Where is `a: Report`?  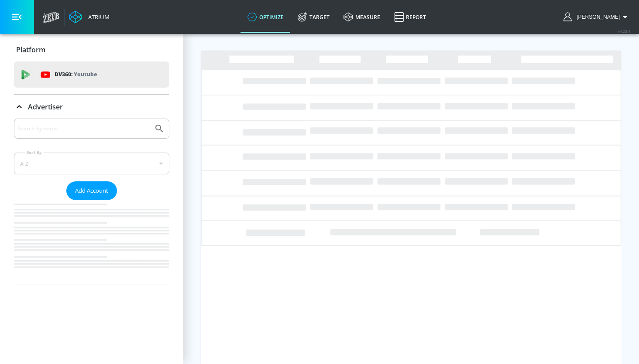
a: Report is located at coordinates (410, 17).